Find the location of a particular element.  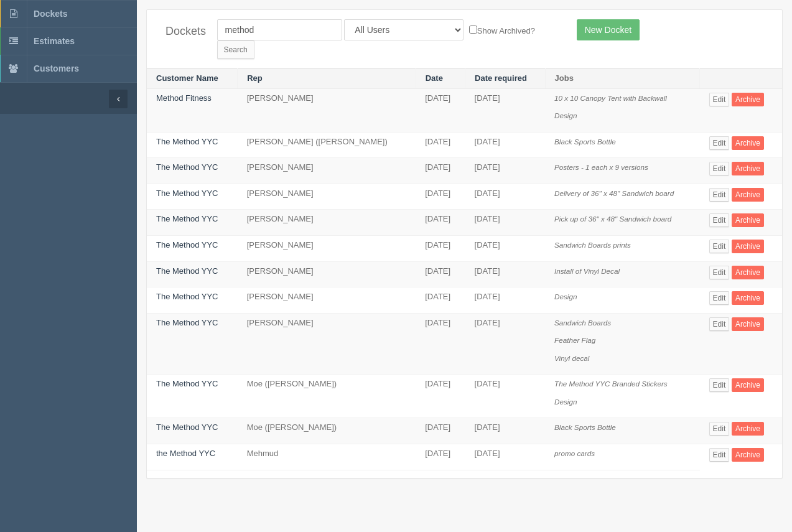

i: Pick up of 36" x 48" Sandwich board is located at coordinates (613, 218).